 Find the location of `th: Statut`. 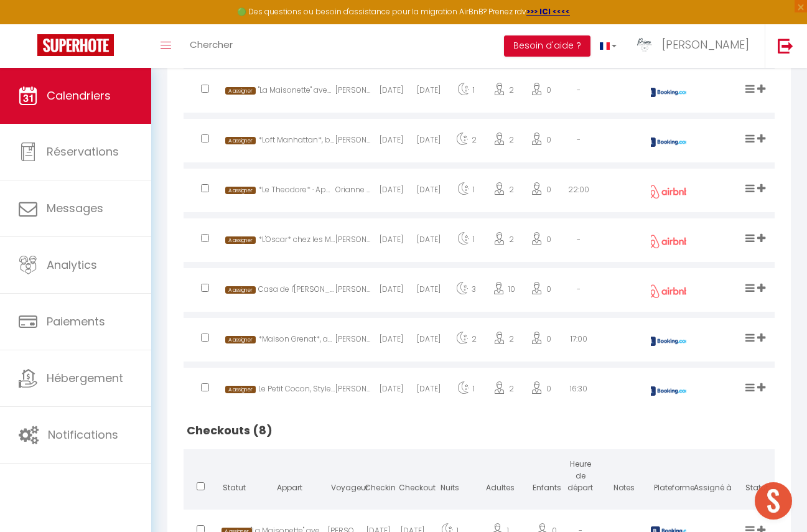

th: Statut is located at coordinates (756, 478).